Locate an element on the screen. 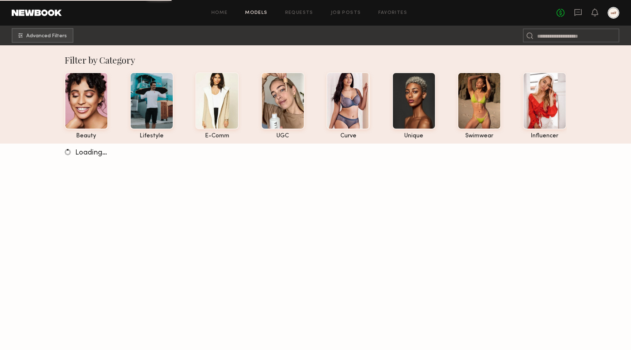  a: Home is located at coordinates (219, 13).